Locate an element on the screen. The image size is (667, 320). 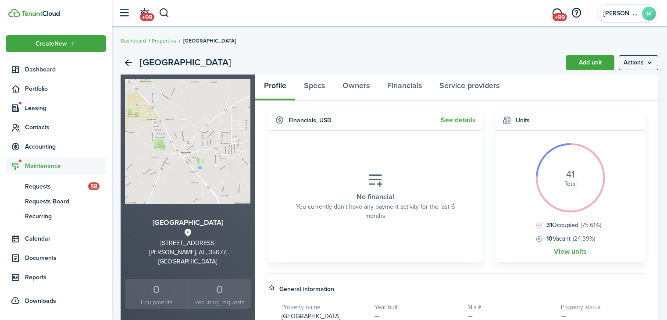
a: Notifications is located at coordinates (144, 13).